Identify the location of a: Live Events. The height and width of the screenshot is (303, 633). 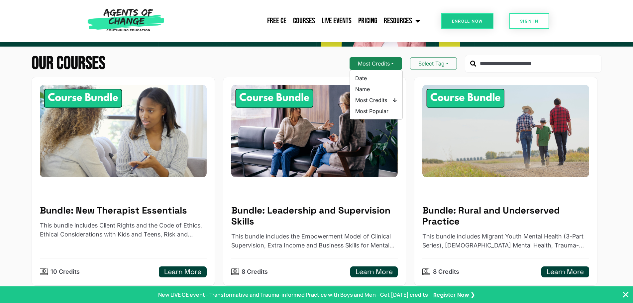
(337, 21).